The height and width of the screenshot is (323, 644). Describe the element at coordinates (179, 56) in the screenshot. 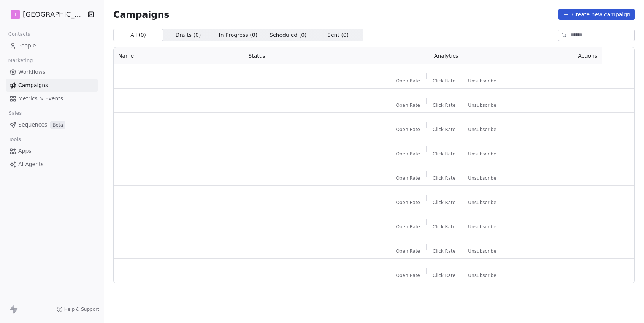

I see `th: Name` at that location.